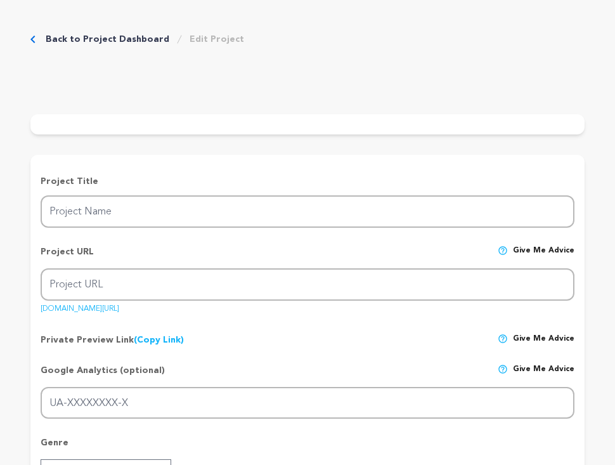 This screenshot has height=465, width=615. What do you see at coordinates (307, 284) in the screenshot?
I see `input: Project URL` at bounding box center [307, 284].